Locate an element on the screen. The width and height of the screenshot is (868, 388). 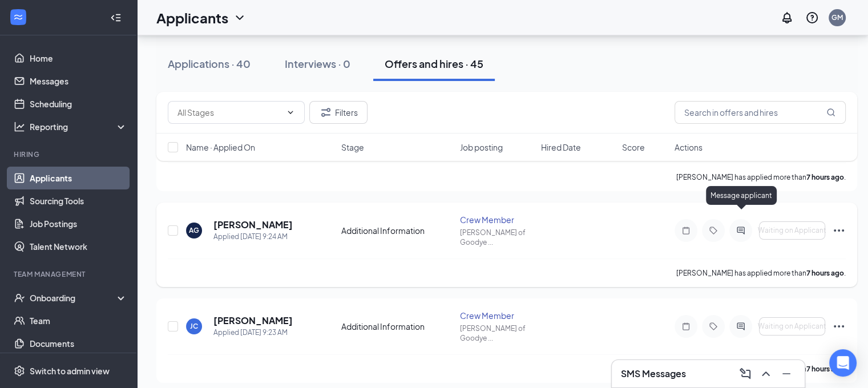
span: Score is located at coordinates (634, 147).